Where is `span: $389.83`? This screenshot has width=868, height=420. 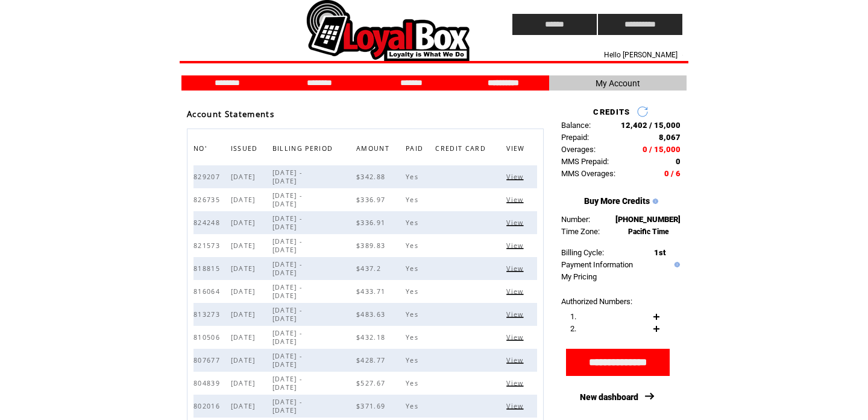
span: $389.83 is located at coordinates (372, 246).